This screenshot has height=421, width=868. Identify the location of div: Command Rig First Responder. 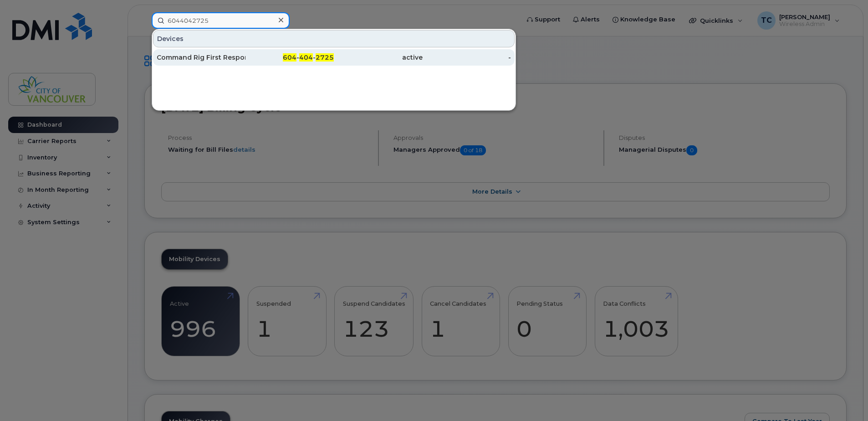
(201, 58).